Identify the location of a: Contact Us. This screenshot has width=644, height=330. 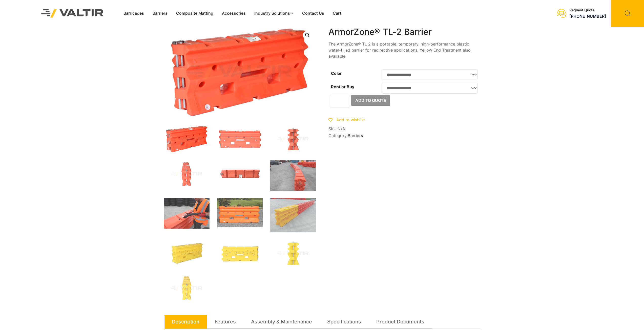
(313, 13).